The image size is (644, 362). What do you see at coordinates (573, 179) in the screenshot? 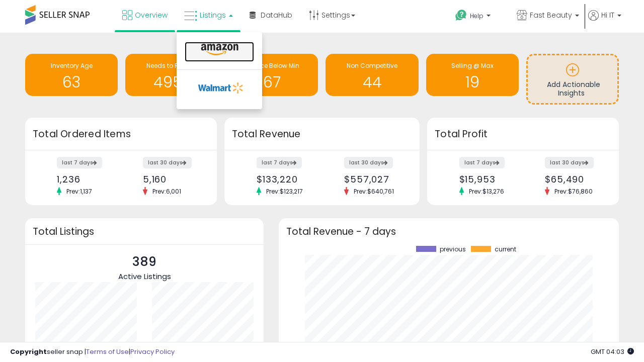
I see `div: $65,490` at bounding box center [573, 179].